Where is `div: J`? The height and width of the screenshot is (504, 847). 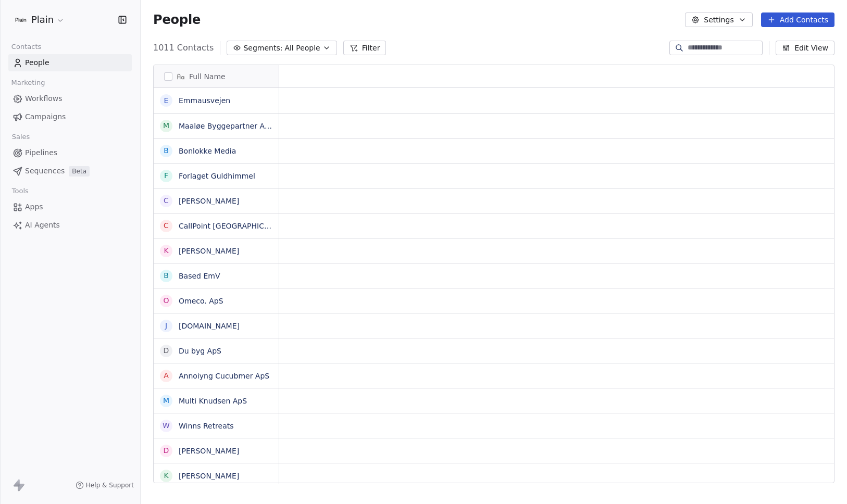 div: J is located at coordinates (166, 326).